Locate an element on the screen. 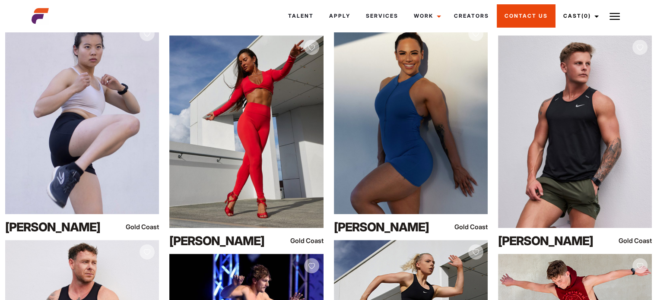 The width and height of the screenshot is (657, 300). img: Burger icon is located at coordinates (615, 16).